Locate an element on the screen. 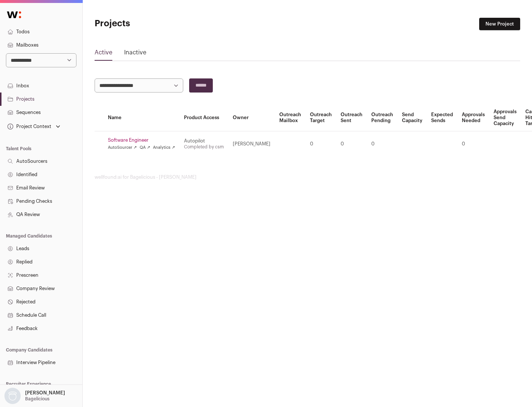  img: Wellfound is located at coordinates (14, 15).